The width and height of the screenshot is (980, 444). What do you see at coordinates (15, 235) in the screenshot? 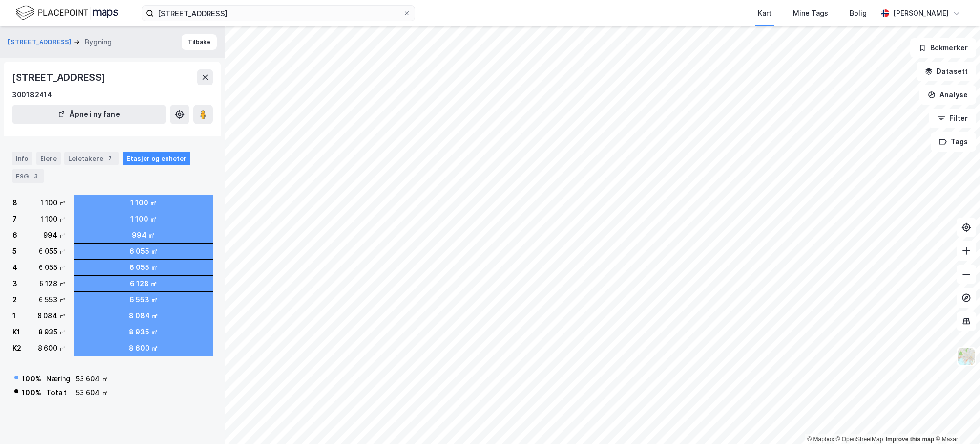
I see `div: 6` at bounding box center [15, 235].